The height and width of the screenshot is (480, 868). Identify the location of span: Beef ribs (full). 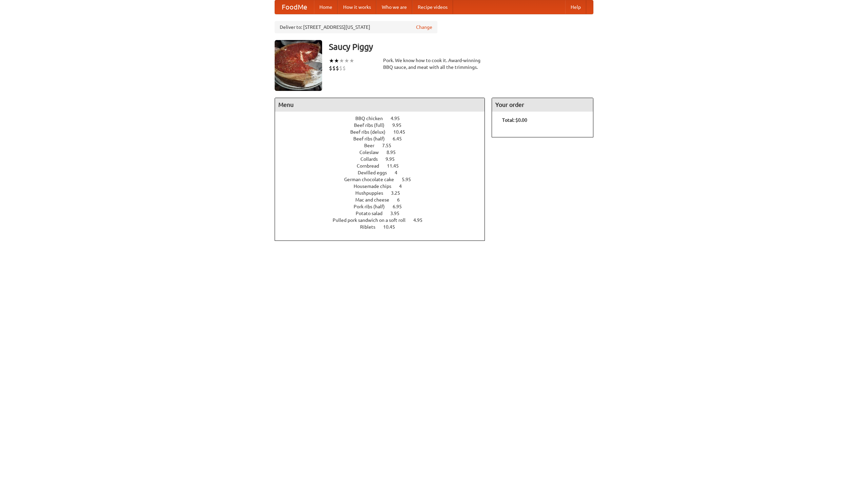
(373, 125).